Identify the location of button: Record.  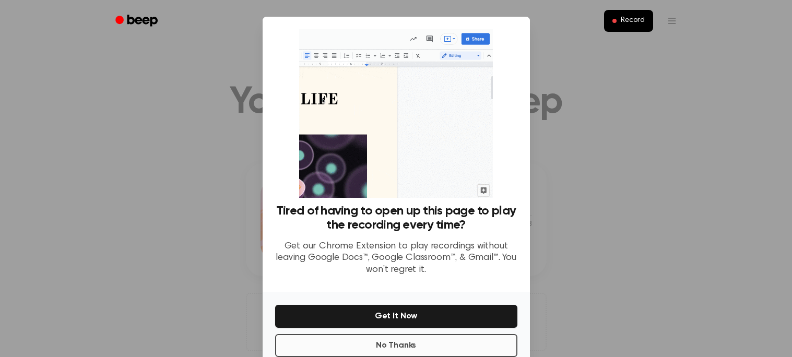
(628, 21).